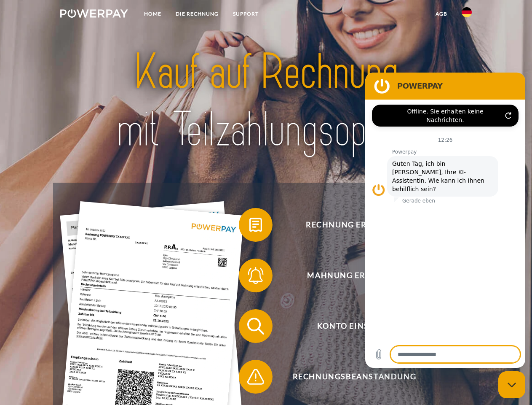 The width and height of the screenshot is (532, 405). Describe the element at coordinates (13, 282) in the screenshot. I see `button: Datei hochladen` at that location.